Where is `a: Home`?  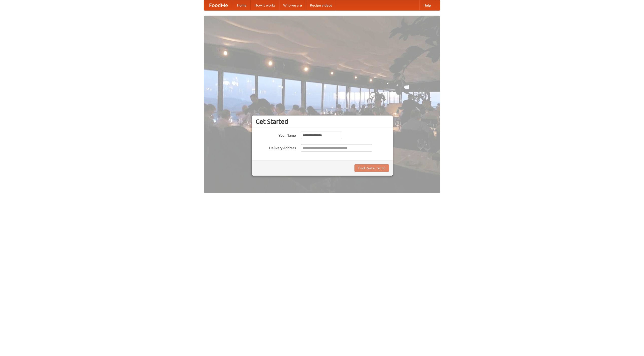
a: Home is located at coordinates (242, 5).